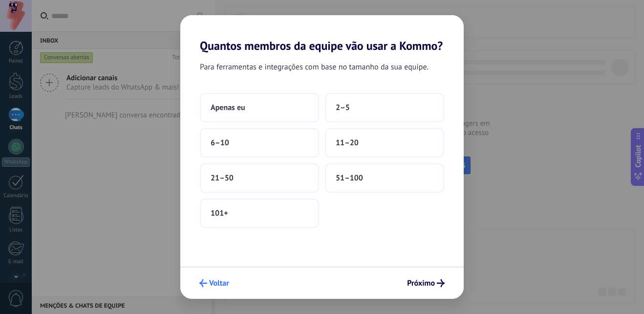 The width and height of the screenshot is (644, 314). I want to click on span: Para ferramentas e integrações com base no tamanho da sua equipe., so click(314, 67).